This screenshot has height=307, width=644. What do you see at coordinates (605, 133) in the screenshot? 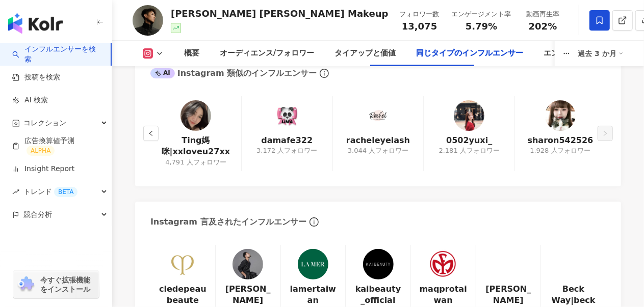
I see `button: right` at bounding box center [605, 133].